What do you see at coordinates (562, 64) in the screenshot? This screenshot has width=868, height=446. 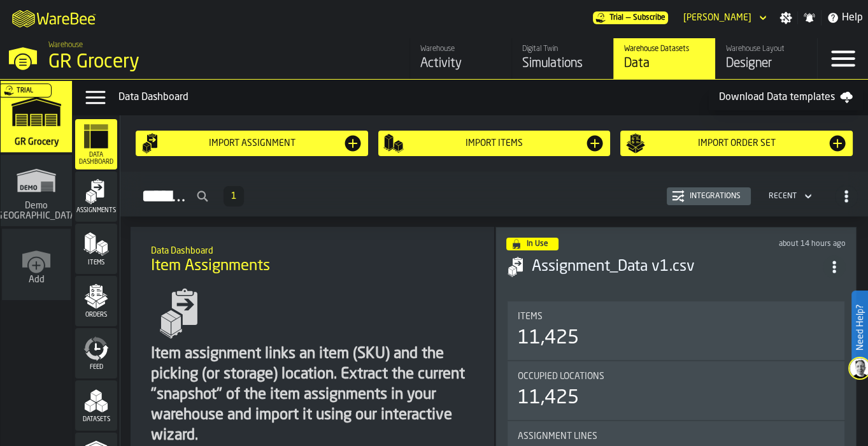 I see `div: Simulations` at bounding box center [562, 64].